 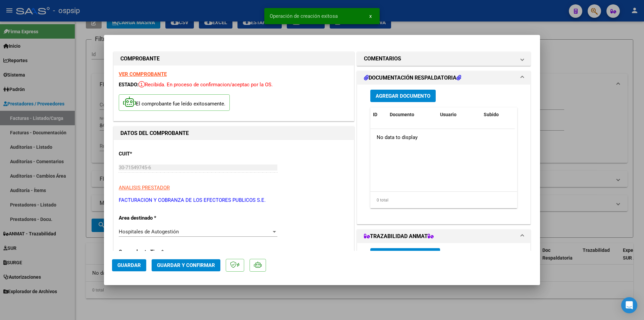 I want to click on button: Agregar Trazabilidad, so click(x=405, y=254).